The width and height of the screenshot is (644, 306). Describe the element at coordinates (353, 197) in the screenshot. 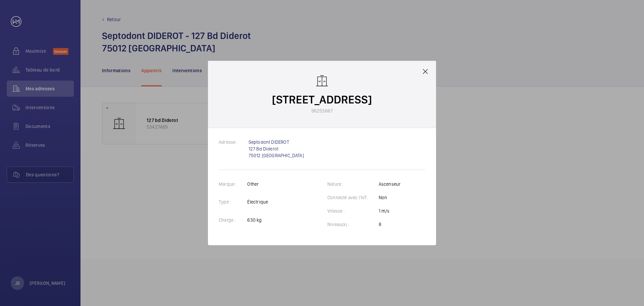

I see `label: Connecté avec l'IoT:` at that location.